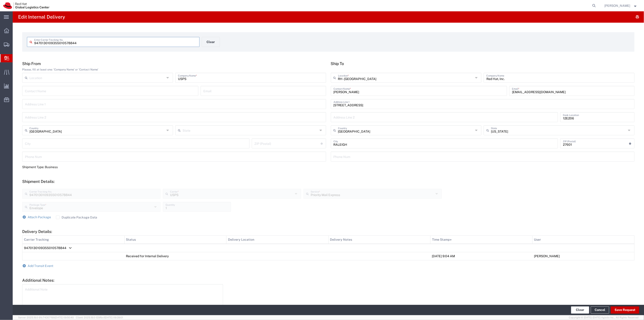 The width and height of the screenshot is (644, 320). I want to click on th: Delivery Notes, so click(379, 239).